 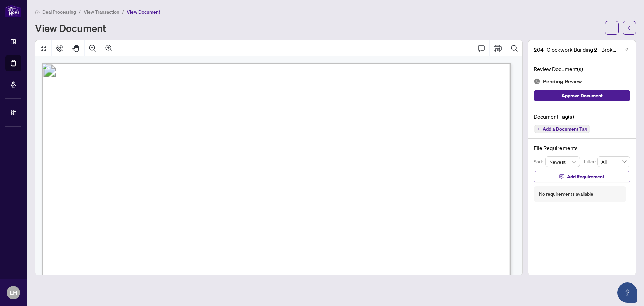 I want to click on img: logo, so click(x=13, y=11).